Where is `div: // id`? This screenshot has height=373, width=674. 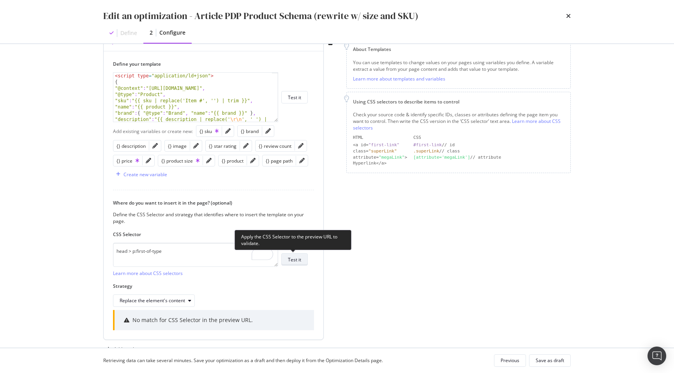 div: // id is located at coordinates (488, 145).